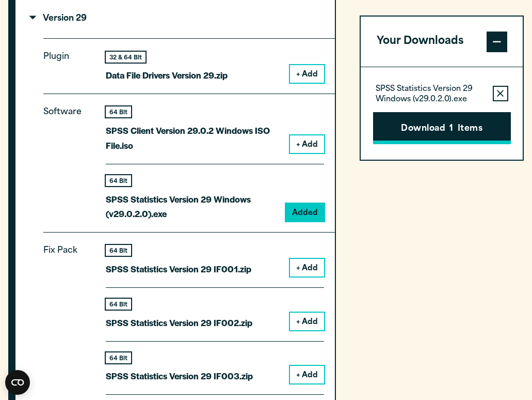 The image size is (532, 400). Describe the element at coordinates (194, 138) in the screenshot. I see `p: SPSS Client Version 29.0.2 Windows ISO File.iso` at that location.